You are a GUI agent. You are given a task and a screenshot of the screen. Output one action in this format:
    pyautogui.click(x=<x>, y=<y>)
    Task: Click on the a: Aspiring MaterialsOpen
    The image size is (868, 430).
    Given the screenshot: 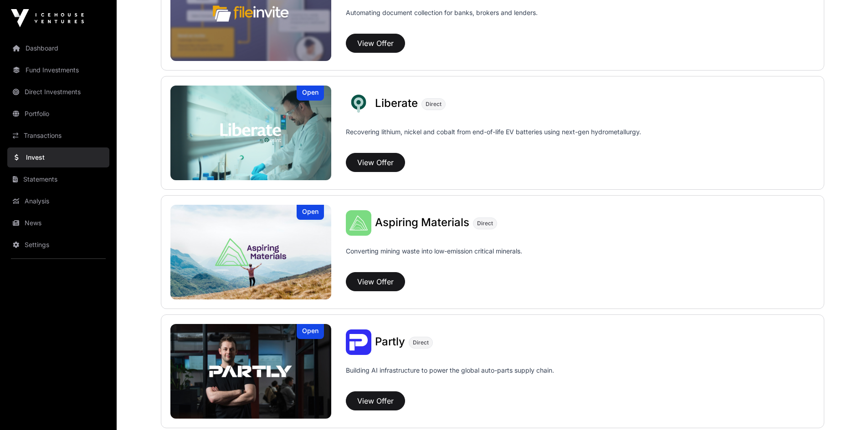 What is the action you would take?
    pyautogui.click(x=251, y=252)
    